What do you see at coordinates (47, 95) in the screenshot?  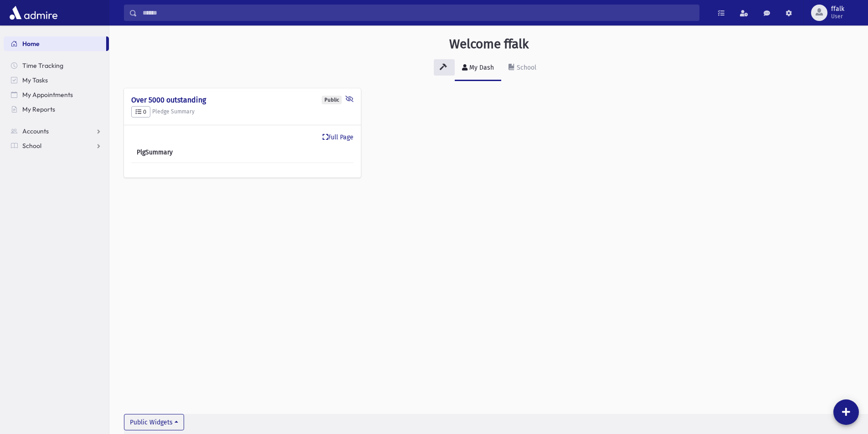 I see `span: My Appointments` at bounding box center [47, 95].